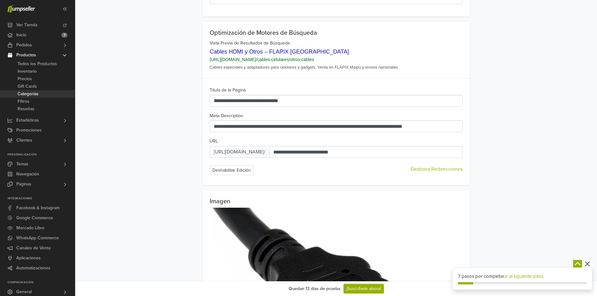  Describe the element at coordinates (250, 43) in the screenshot. I see `label: Vista Previa de Resultados de Búsqueda` at that location.